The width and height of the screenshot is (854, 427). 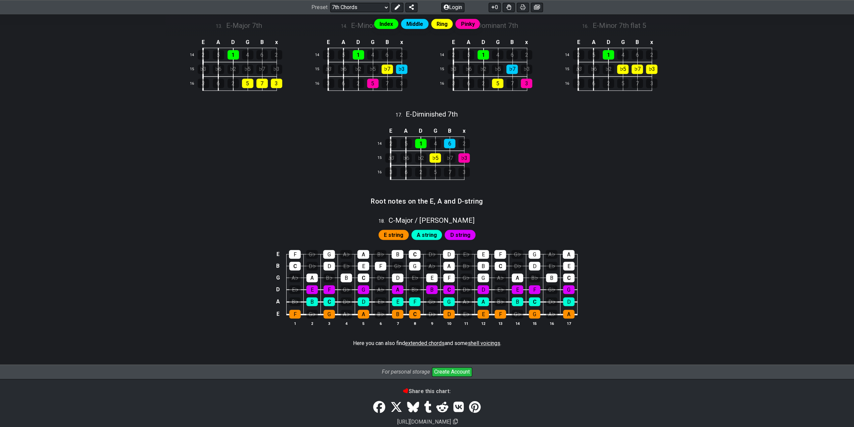 I want to click on a: Tweet, so click(x=396, y=407).